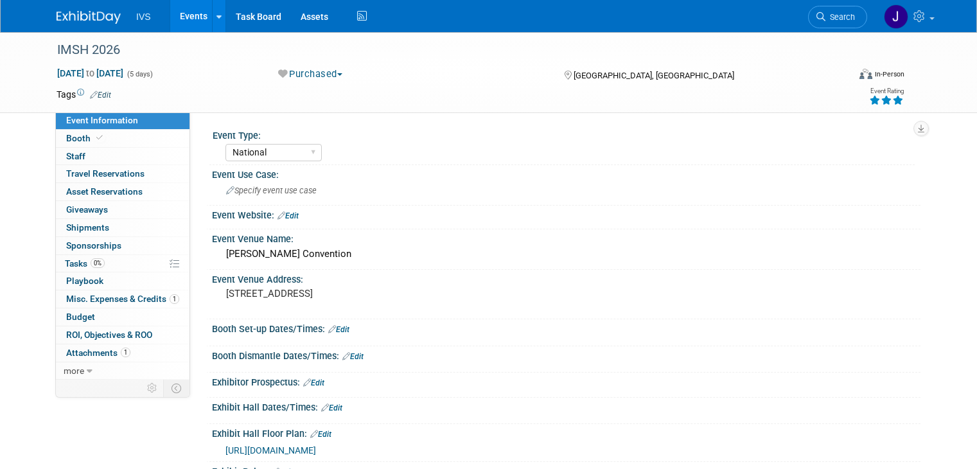 The width and height of the screenshot is (977, 469). I want to click on a: Tasks0%, so click(123, 263).